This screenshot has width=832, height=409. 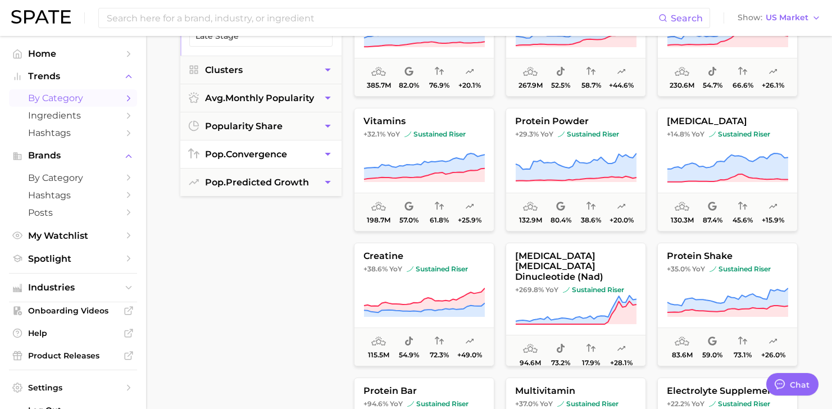 What do you see at coordinates (73, 53) in the screenshot?
I see `a: Home` at bounding box center [73, 53].